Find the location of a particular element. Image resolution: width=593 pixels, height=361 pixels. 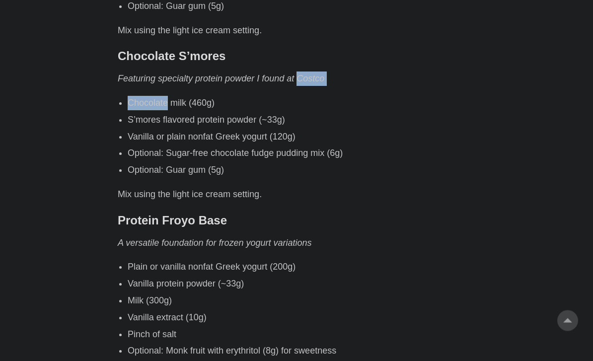

li: Vanilla protein powder (~33g) is located at coordinates (301, 284).